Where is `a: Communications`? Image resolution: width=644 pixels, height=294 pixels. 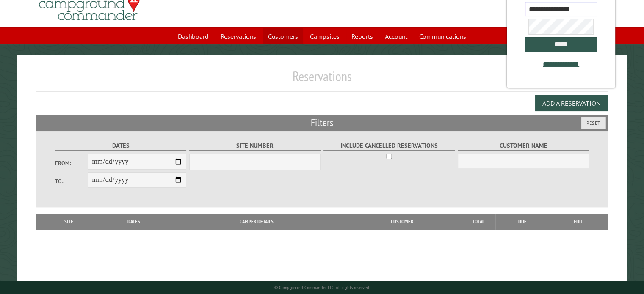 a: Communications is located at coordinates (442, 36).